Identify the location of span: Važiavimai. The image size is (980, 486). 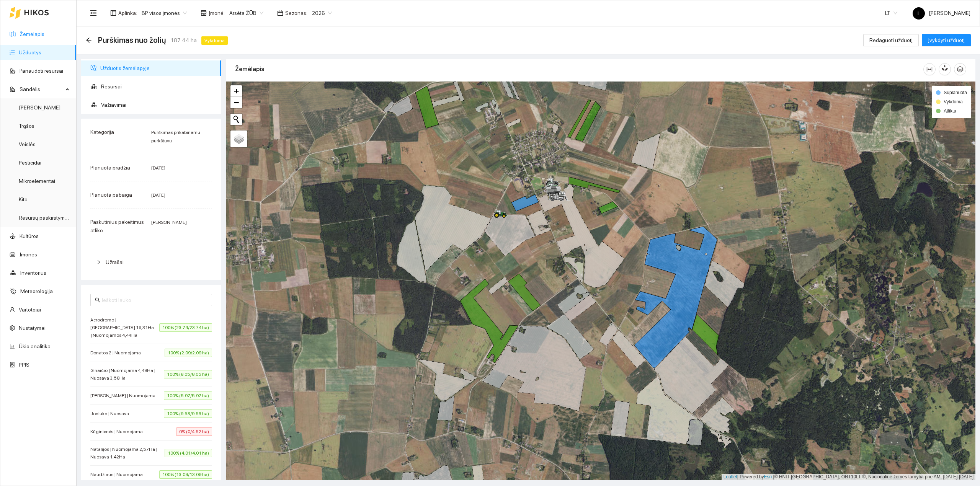
(158, 105).